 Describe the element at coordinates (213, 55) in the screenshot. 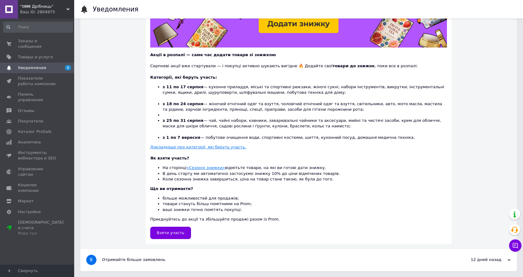

I see `b: Акції в розпалі — саме час додати товари зі знижкою` at that location.